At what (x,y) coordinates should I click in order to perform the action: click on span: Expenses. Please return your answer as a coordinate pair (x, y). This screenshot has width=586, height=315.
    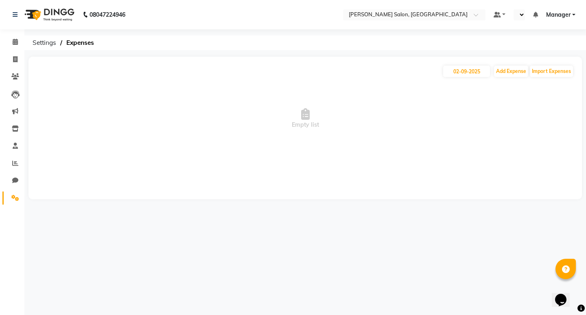
    Looking at the image, I should click on (80, 43).